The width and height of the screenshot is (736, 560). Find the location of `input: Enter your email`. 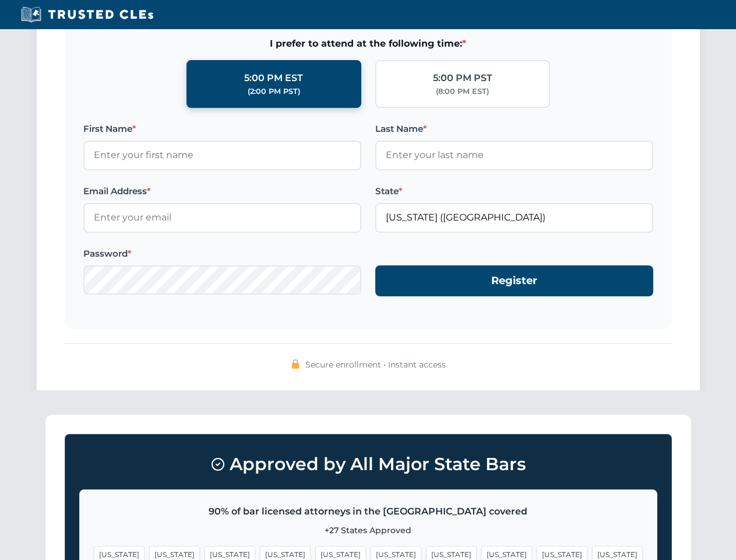

input: Enter your email is located at coordinates (222, 218).